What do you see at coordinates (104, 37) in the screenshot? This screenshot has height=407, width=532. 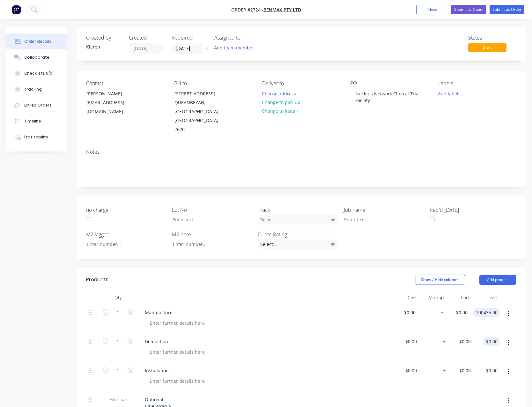 I see `div: Created by` at bounding box center [104, 37].